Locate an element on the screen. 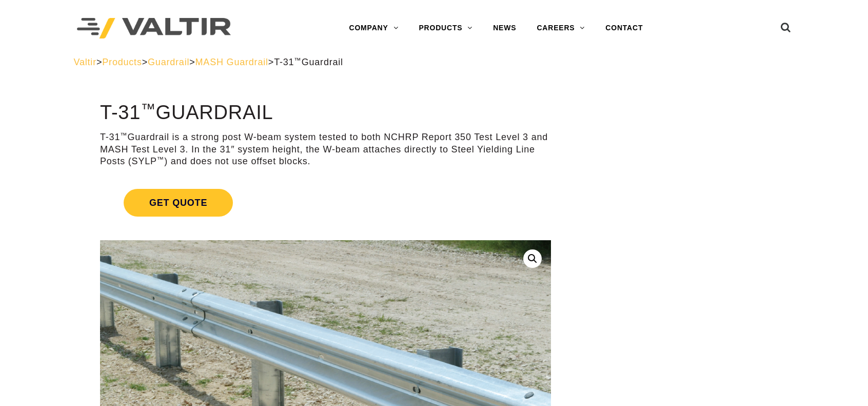  span: T-31 Guardrail is located at coordinates (308, 62).